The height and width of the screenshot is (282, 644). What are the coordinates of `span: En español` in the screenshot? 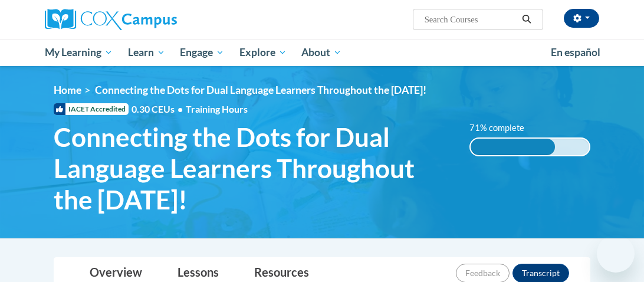 It's located at (575, 52).